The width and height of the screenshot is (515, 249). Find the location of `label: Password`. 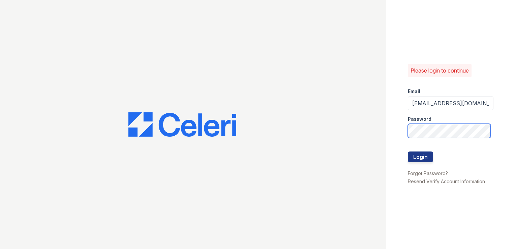

label: Password is located at coordinates (420, 119).